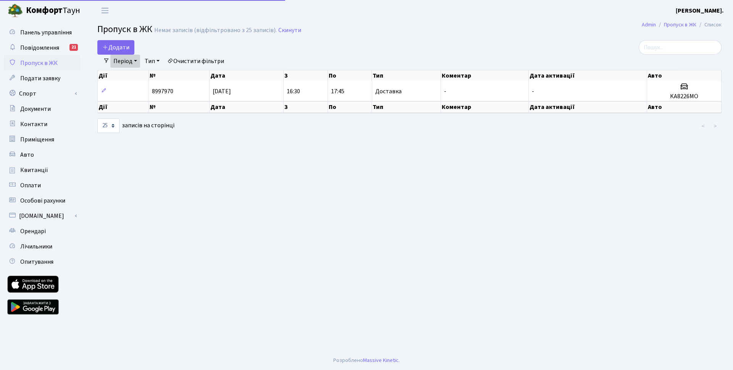 The width and height of the screenshot is (733, 370). Describe the element at coordinates (42, 78) in the screenshot. I see `a: Подати заявку` at that location.